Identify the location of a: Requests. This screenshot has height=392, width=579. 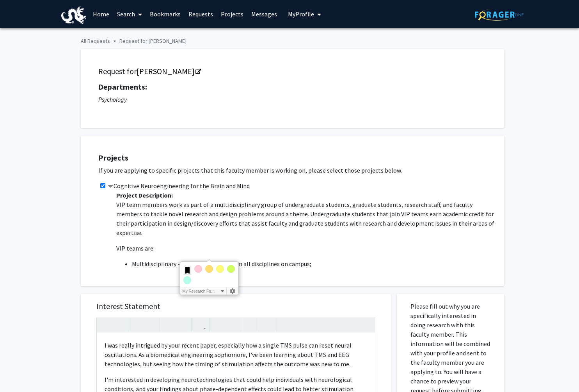
(201, 14).